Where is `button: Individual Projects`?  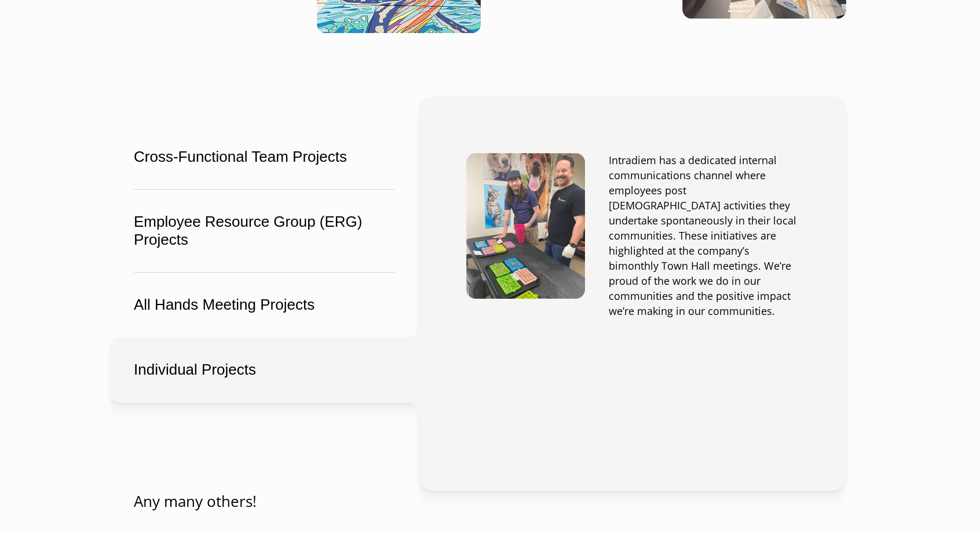
button: Individual Projects is located at coordinates (265, 369).